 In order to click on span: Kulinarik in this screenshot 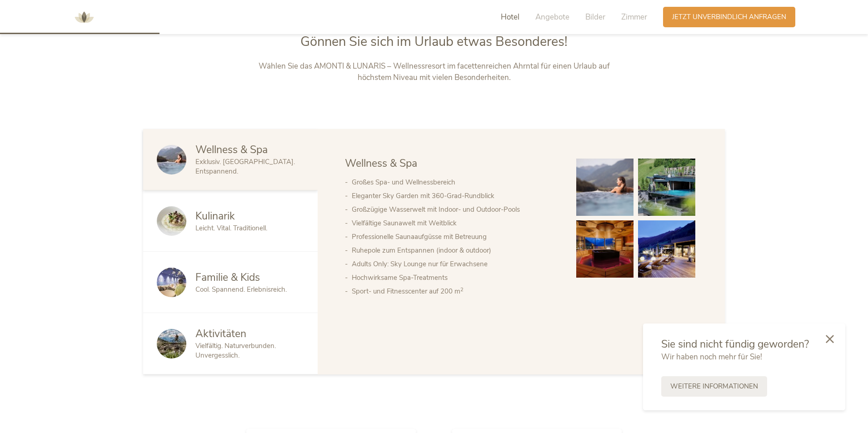, I will do `click(215, 216)`.